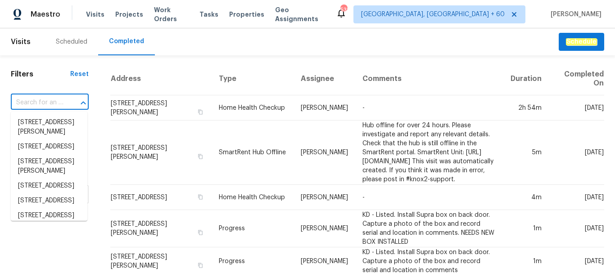 Image resolution: width=615 pixels, height=273 pixels. What do you see at coordinates (83, 103) in the screenshot?
I see `button: Close` at bounding box center [83, 103].